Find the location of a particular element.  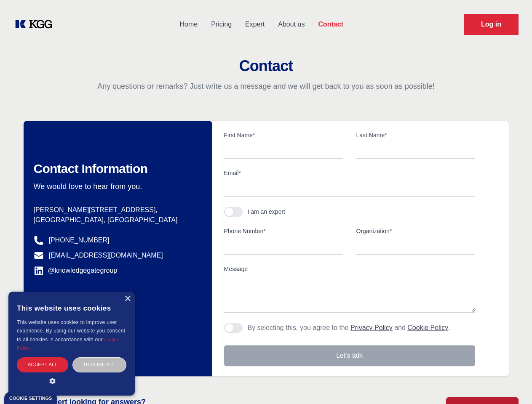

div: Close is located at coordinates (127, 299).